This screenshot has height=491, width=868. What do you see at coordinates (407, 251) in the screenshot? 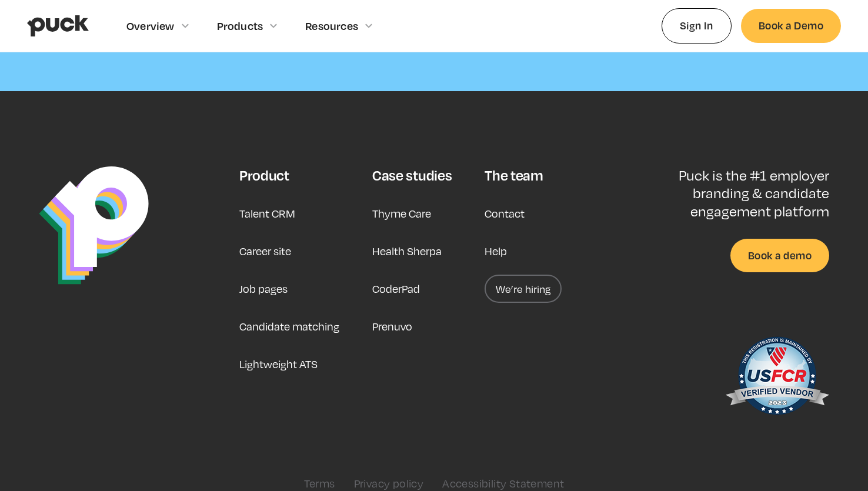
I see `a: Health Sherpa` at bounding box center [407, 251].